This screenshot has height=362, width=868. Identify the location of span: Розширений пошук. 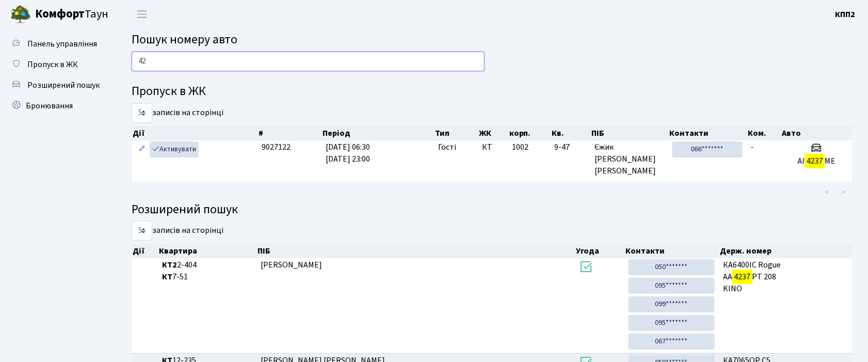
(64, 85).